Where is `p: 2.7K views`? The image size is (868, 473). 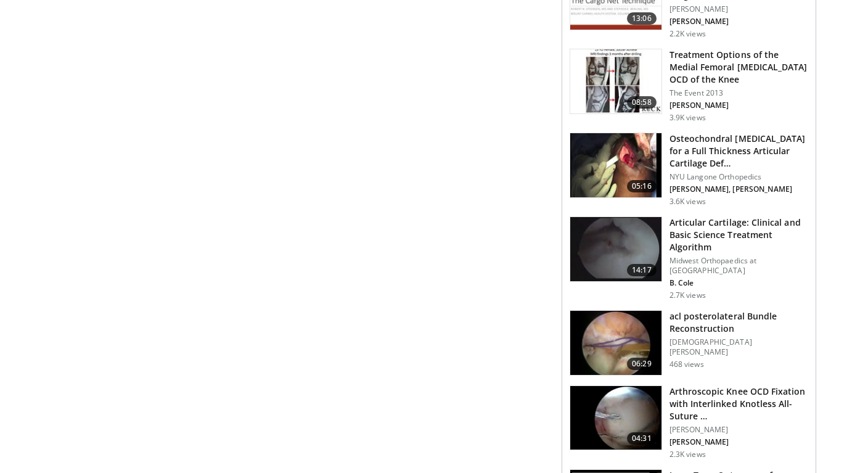
p: 2.7K views is located at coordinates (687, 295).